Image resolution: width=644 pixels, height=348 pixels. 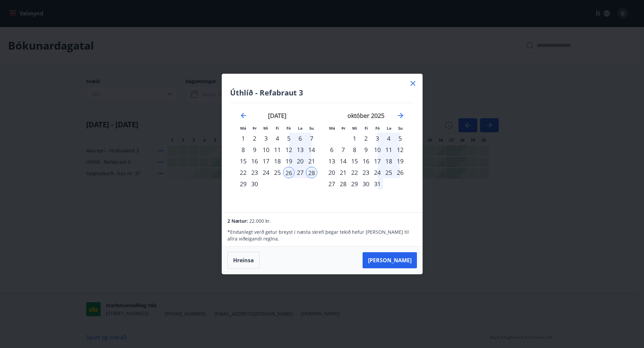 What do you see at coordinates (311, 161) in the screenshot?
I see `td: Choose sunnudagur, 21. september 2025 as your check-in date. It’s available.` at bounding box center [311, 161].